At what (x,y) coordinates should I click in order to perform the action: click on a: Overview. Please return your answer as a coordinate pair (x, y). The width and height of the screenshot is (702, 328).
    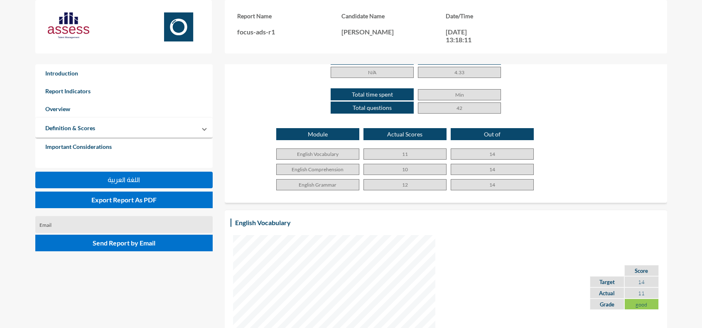
    Looking at the image, I should click on (124, 109).